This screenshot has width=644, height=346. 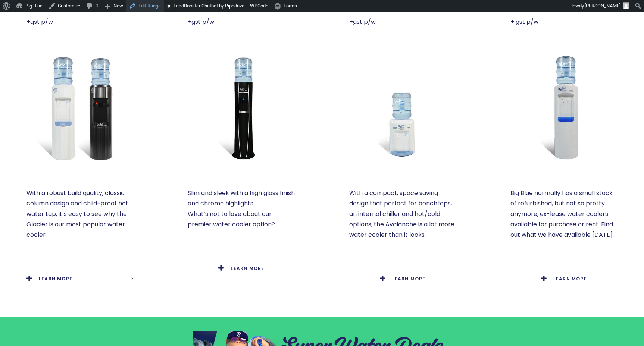 What do you see at coordinates (80, 214) in the screenshot?
I see `p: With a robust build quality, classic column design and child-proof hot water tap, it’s easy to se...` at bounding box center [80, 214].